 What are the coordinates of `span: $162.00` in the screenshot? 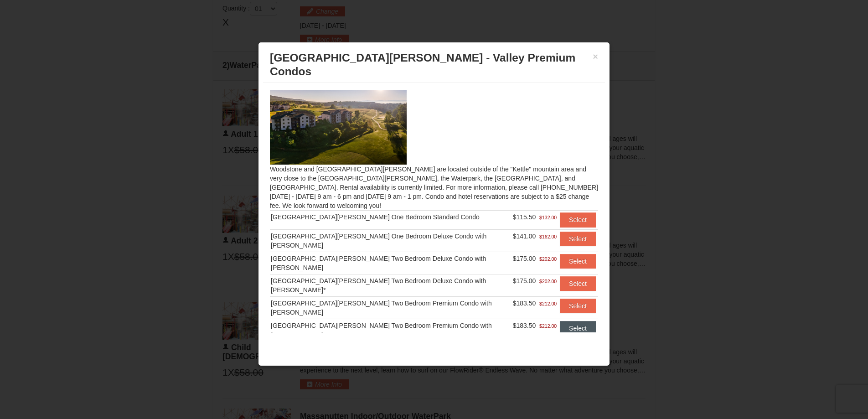 It's located at (548, 236).